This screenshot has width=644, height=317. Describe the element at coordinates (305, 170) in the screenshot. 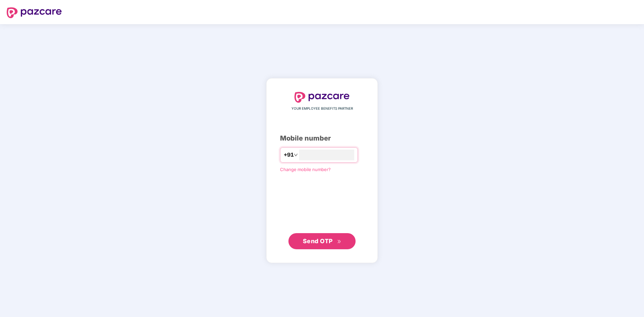

I see `a: Change mobile number?` at that location.